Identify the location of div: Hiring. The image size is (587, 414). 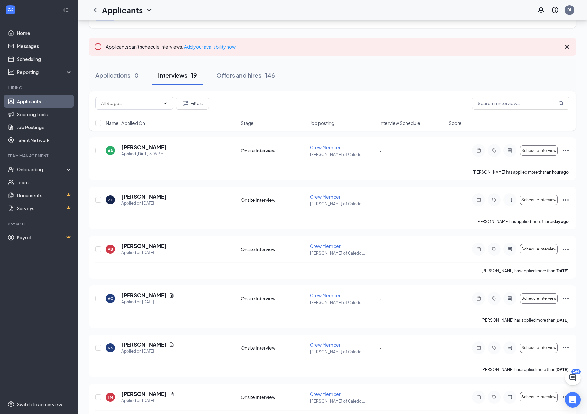
(39, 88).